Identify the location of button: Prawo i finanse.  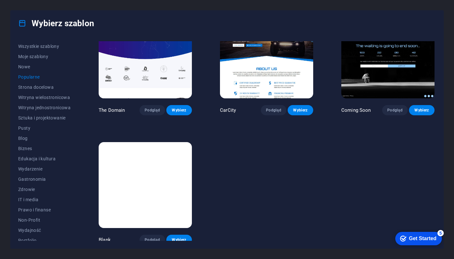
(44, 210).